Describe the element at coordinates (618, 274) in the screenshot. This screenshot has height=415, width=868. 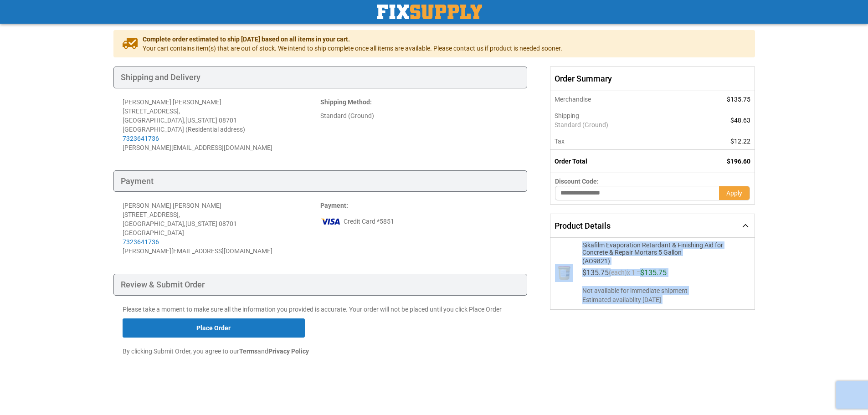
I see `span: (each)` at that location.